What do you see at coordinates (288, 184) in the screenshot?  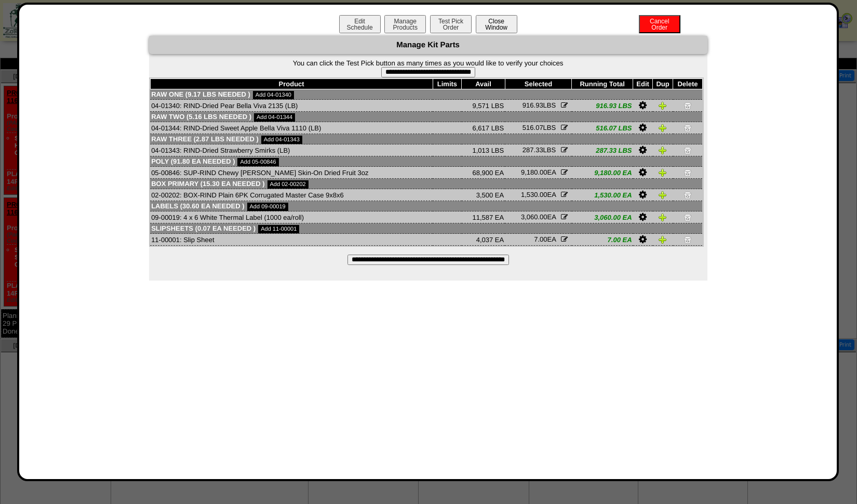 I see `a: Add 02-00202` at bounding box center [288, 184].